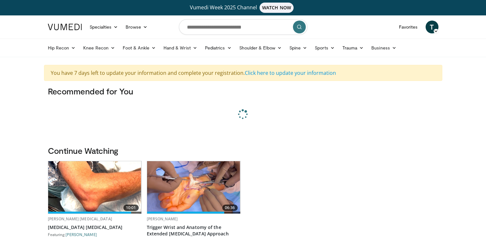 Image resolution: width=486 pixels, height=237 pixels. I want to click on div: Featuring:, so click(95, 234).